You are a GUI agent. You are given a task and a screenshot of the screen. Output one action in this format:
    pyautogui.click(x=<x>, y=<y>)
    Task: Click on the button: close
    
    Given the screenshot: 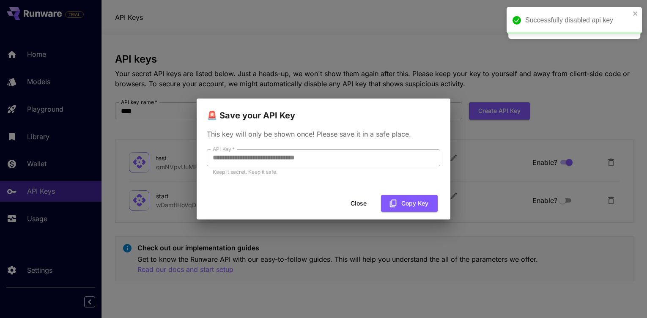 What is the action you would take?
    pyautogui.click(x=636, y=14)
    